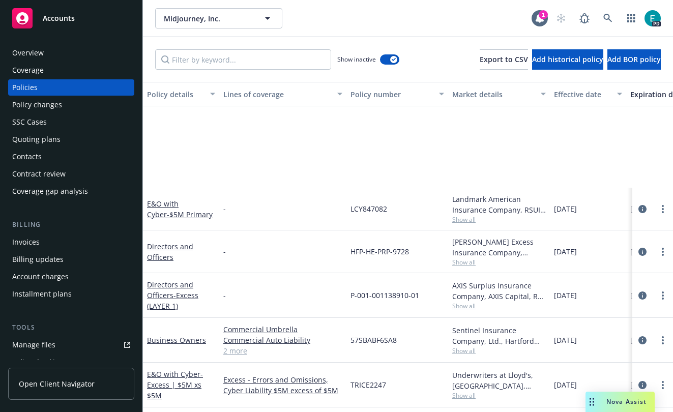 Image resolution: width=673 pixels, height=412 pixels. Describe the element at coordinates (493, 94) in the screenshot. I see `div: Market details` at that location.